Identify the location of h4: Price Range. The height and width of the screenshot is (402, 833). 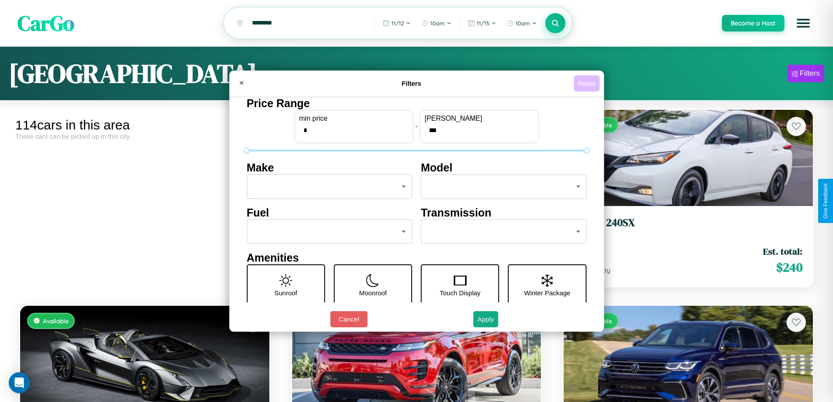
(416, 103).